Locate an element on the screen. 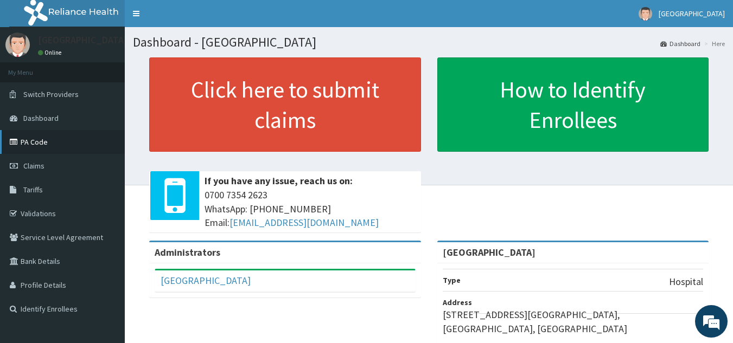 Image resolution: width=733 pixels, height=343 pixels. span: Switch Providers is located at coordinates (51, 94).